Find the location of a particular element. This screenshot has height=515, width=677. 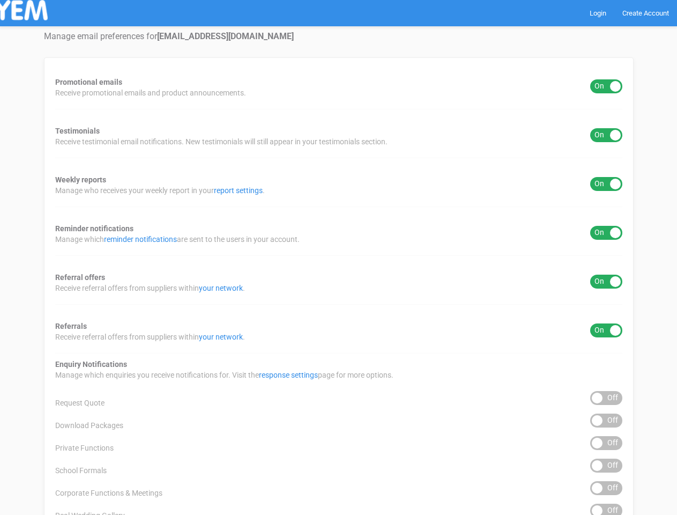

span: Corporate Functions & Meetings is located at coordinates (109, 493).